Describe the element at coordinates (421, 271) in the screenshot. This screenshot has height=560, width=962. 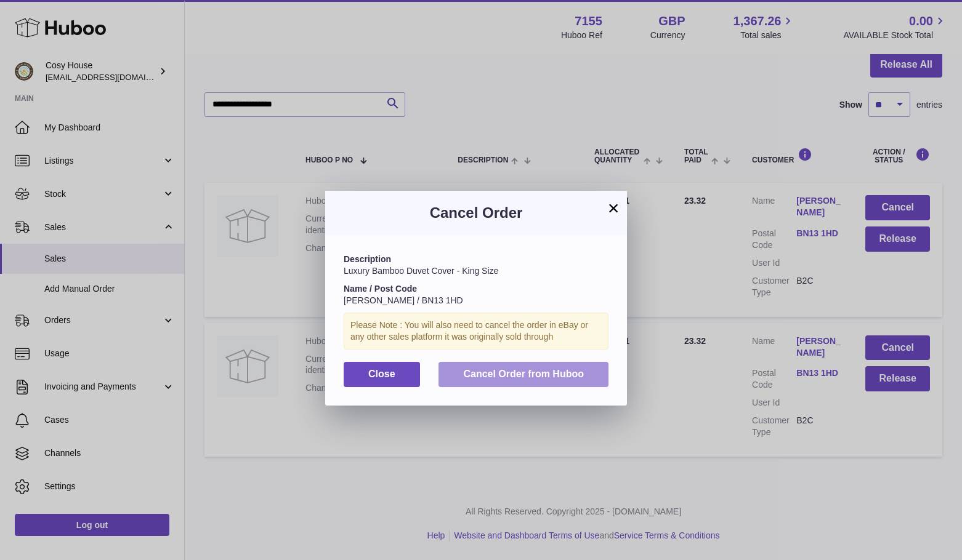
I see `span: Luxury Bamboo Duvet Cover - King Size` at that location.